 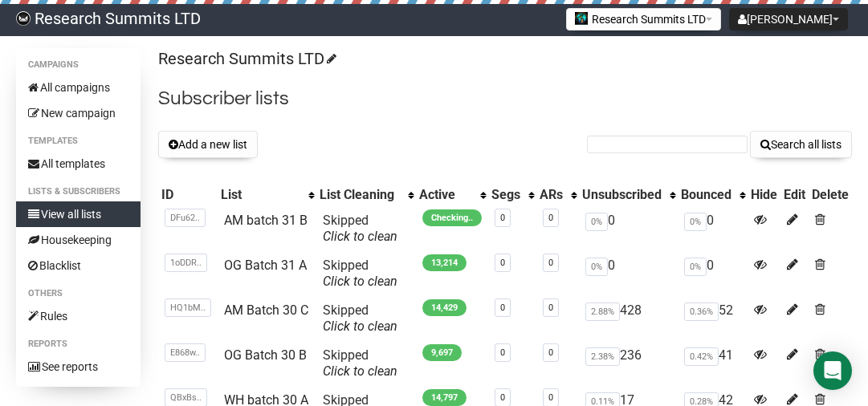 What do you see at coordinates (706, 195) in the screenshot?
I see `div: Bounced` at bounding box center [706, 195].